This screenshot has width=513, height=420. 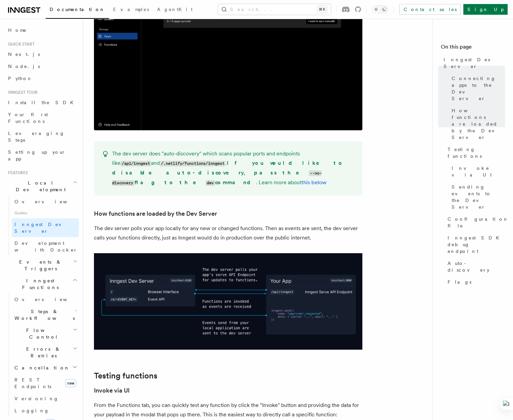 I want to click on a: REST Endpointsnew, so click(x=45, y=383).